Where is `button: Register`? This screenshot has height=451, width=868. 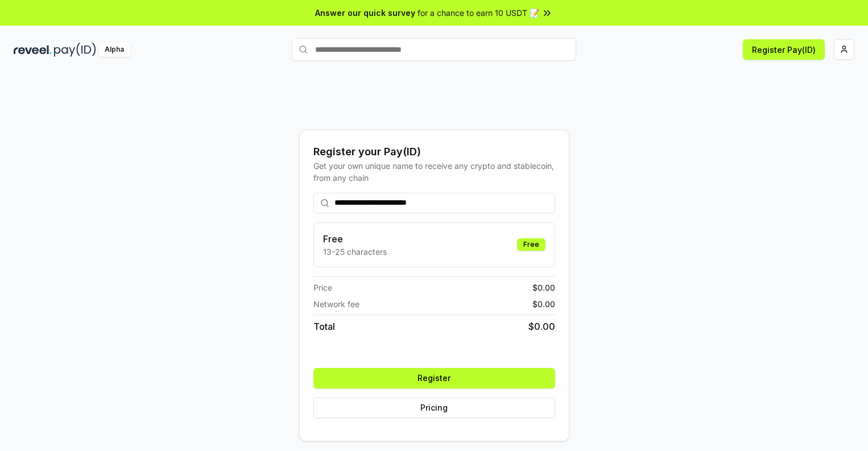 button: Register is located at coordinates (434, 378).